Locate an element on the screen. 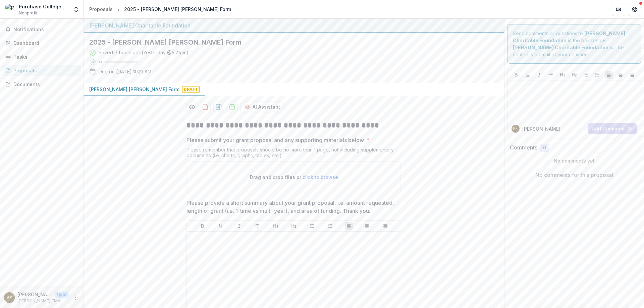  button: Partners is located at coordinates (619, 9).